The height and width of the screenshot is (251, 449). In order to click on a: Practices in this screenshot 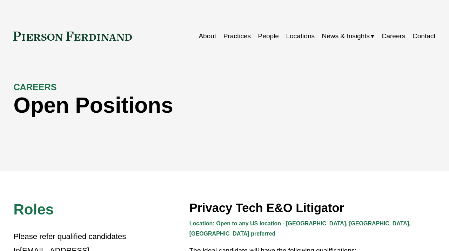, I will do `click(237, 36)`.